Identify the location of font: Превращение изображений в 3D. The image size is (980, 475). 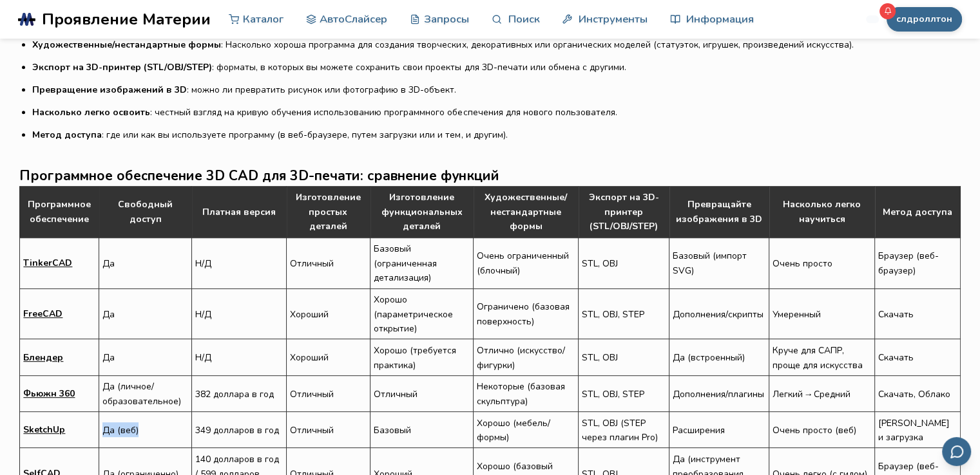
(109, 90).